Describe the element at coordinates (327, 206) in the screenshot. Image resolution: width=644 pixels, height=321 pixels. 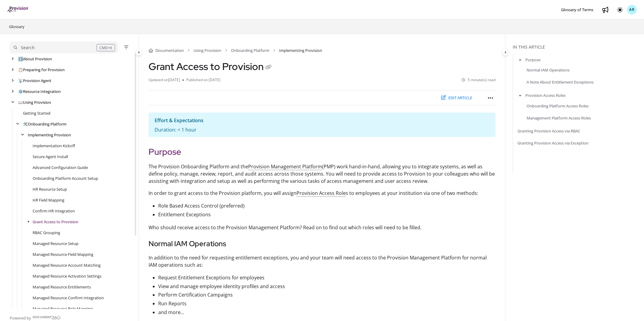
I see `p: Role Based Access Control (preferred)` at that location.